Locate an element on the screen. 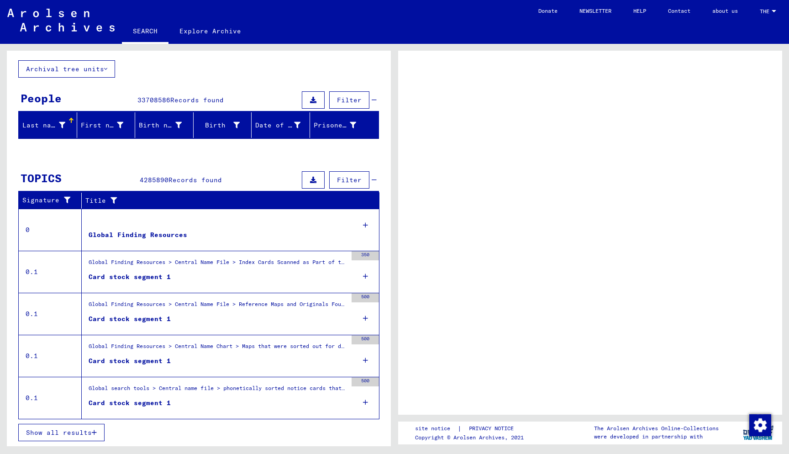  mat-header-cell: Birth name is located at coordinates (164, 125).